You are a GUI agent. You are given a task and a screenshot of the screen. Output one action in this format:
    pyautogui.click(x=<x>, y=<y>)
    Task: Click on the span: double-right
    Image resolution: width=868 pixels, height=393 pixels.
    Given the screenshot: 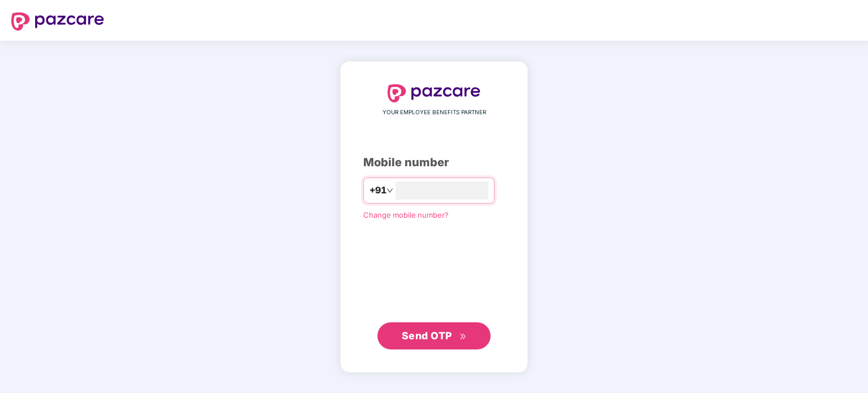 What is the action you would take?
    pyautogui.click(x=463, y=337)
    